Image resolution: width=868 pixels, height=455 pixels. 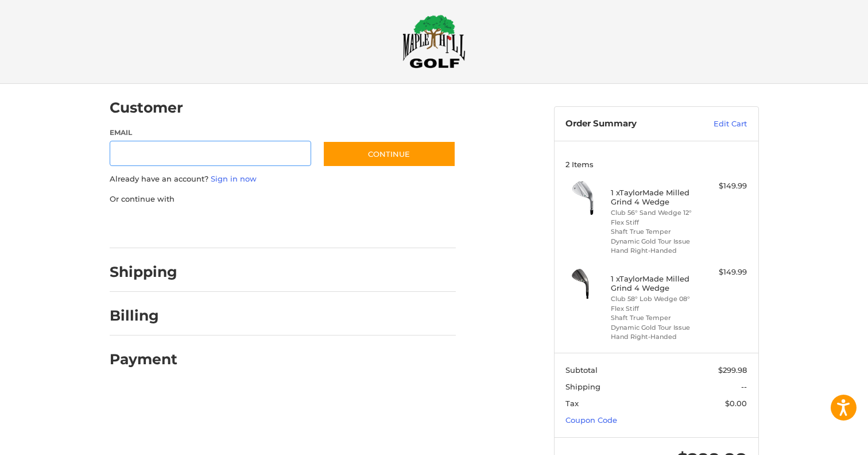 I want to click on p: Or continue with, so click(x=282, y=200).